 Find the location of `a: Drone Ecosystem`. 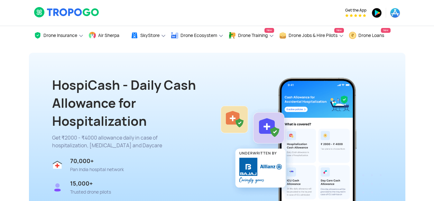

a: Drone Ecosystem is located at coordinates (197, 35).